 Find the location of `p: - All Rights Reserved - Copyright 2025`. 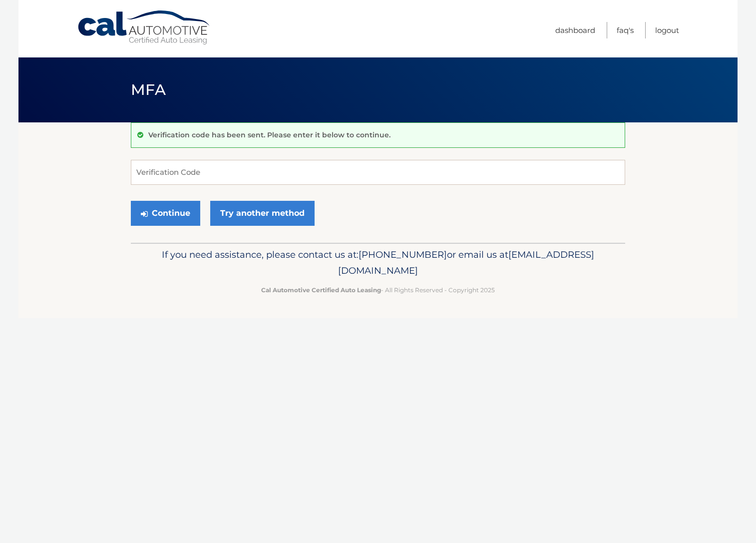

p: - All Rights Reserved - Copyright 2025 is located at coordinates (378, 290).